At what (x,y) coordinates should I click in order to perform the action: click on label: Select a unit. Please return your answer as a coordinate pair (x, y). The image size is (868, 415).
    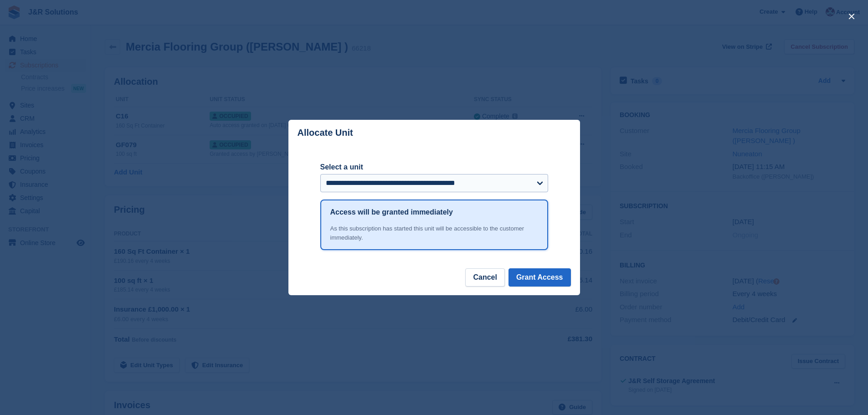
    Looking at the image, I should click on (435, 167).